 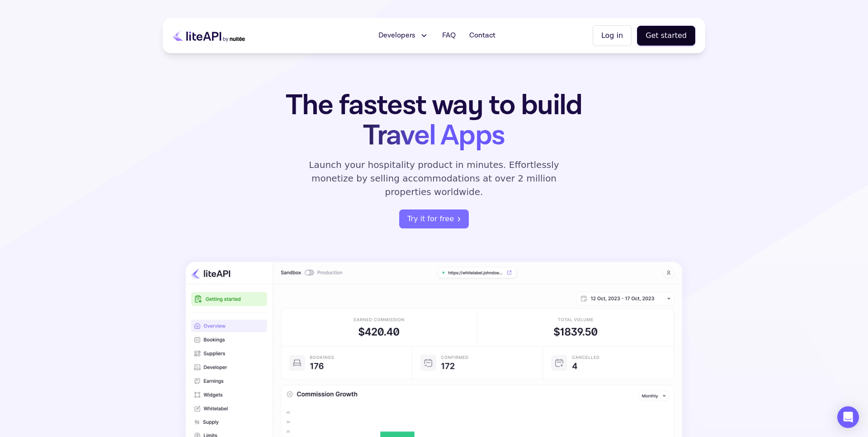 What do you see at coordinates (666, 36) in the screenshot?
I see `a: Get started` at bounding box center [666, 36].